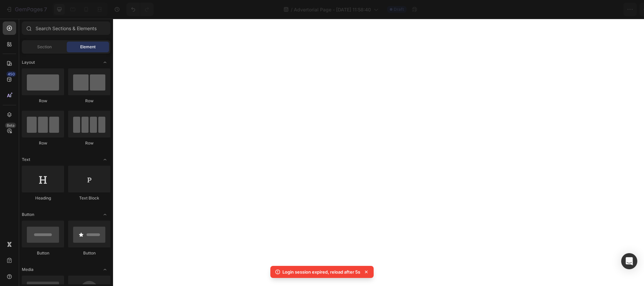 The image size is (644, 286). Describe the element at coordinates (26, 160) in the screenshot. I see `span: Text` at that location.